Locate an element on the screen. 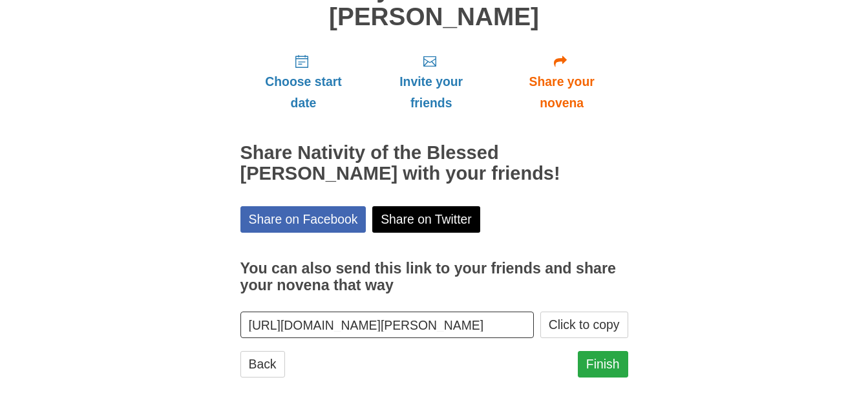  a: Share your novena is located at coordinates (562, 82).